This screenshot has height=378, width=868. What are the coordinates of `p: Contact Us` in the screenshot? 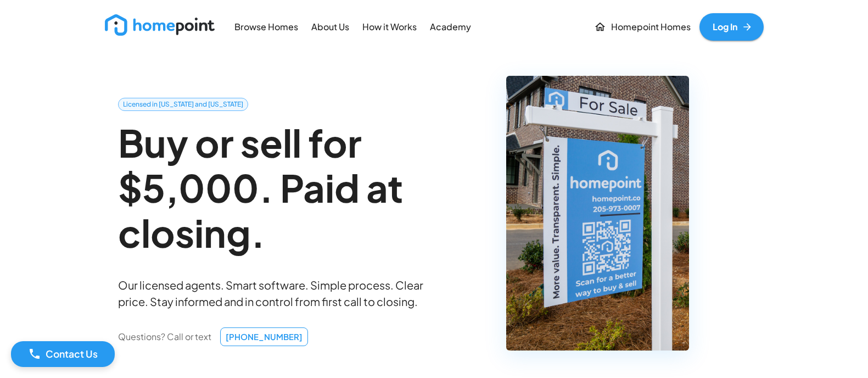 It's located at (71, 354).